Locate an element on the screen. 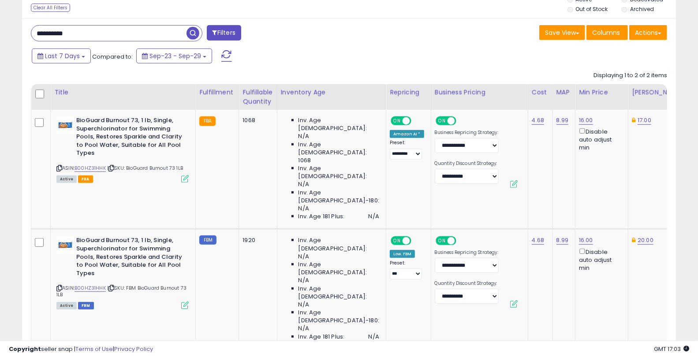  div: Fulfillment is located at coordinates (217, 92).